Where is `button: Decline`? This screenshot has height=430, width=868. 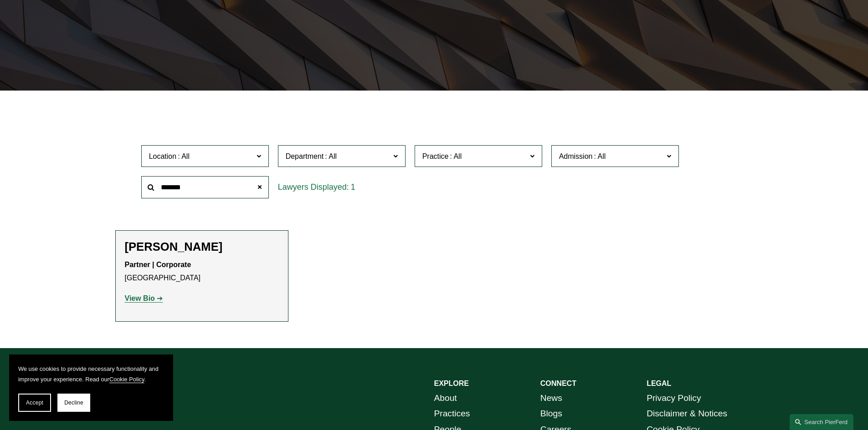
button: Decline is located at coordinates (74, 403).